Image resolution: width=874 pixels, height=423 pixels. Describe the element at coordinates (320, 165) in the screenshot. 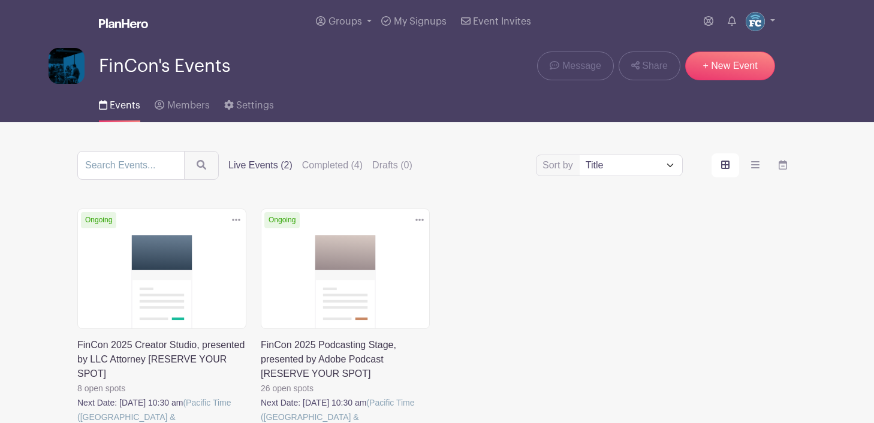

I see `div: filters` at that location.